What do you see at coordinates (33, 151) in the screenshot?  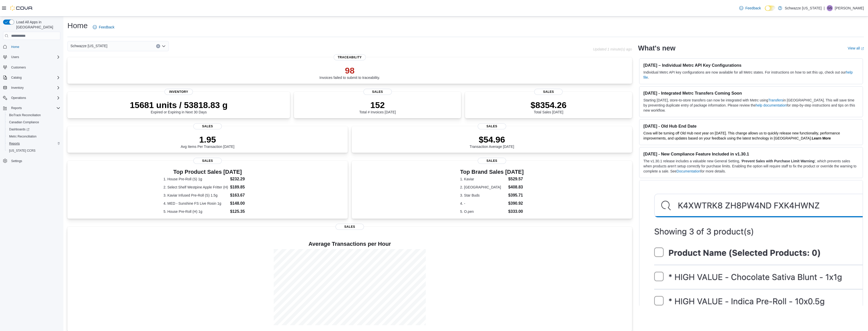 I see `span: Washington CCRS` at bounding box center [33, 151].